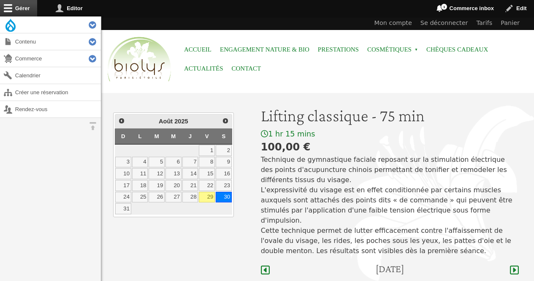  Describe the element at coordinates (123, 136) in the screenshot. I see `span: Dimanche` at that location.